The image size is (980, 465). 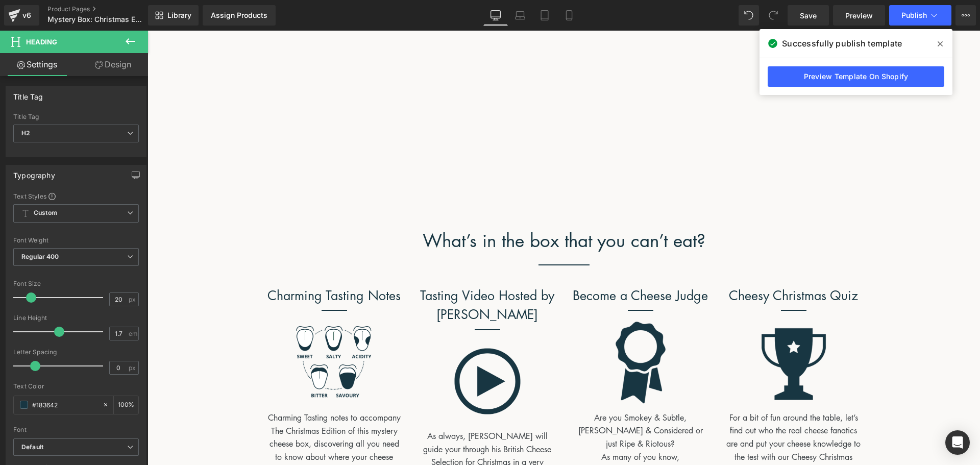 What do you see at coordinates (173, 16) in the screenshot?
I see `a: New Library` at bounding box center [173, 16].